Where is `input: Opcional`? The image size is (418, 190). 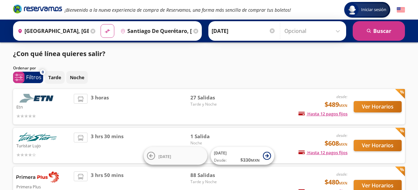 input: Opcional is located at coordinates (313, 31).